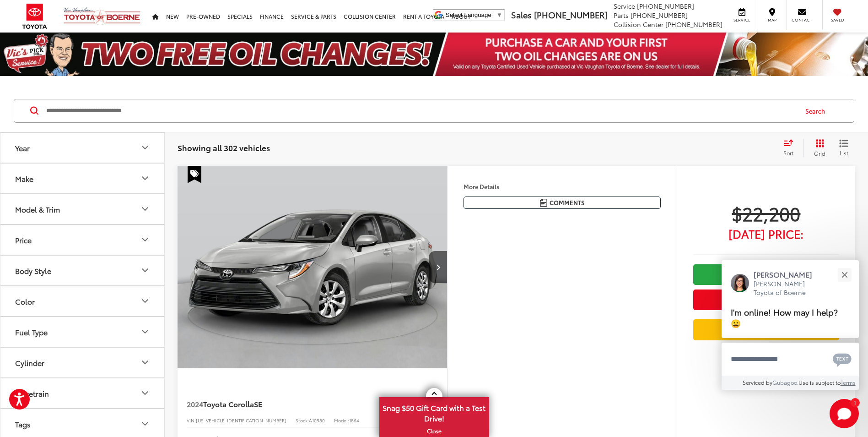 Image resolution: width=868 pixels, height=437 pixels. Describe the element at coordinates (845, 274) in the screenshot. I see `button: Close` at that location.